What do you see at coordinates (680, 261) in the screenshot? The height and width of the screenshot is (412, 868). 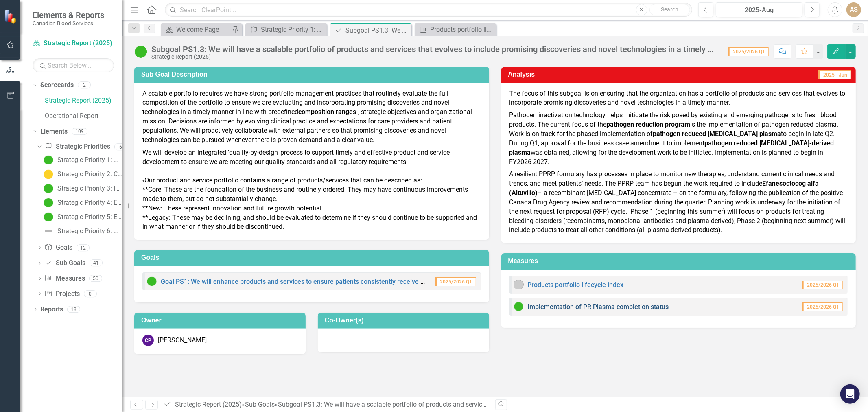 I see `h3: Measures` at bounding box center [680, 261].